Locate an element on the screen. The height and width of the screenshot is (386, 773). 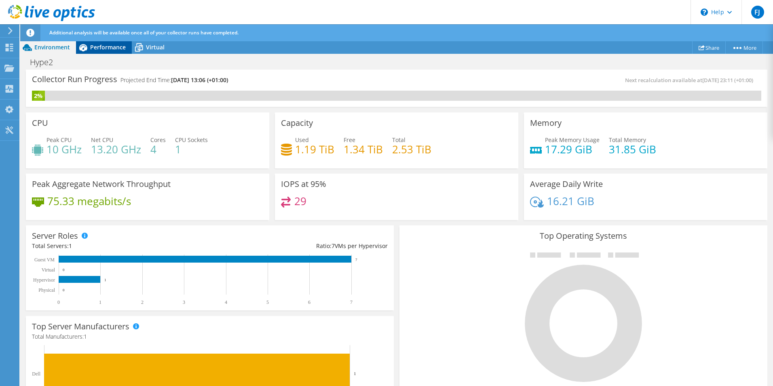
span: Next recalculation available at is located at coordinates (691, 80).